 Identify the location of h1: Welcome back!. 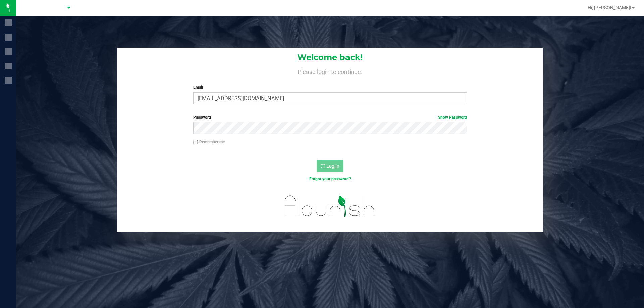
(330, 57).